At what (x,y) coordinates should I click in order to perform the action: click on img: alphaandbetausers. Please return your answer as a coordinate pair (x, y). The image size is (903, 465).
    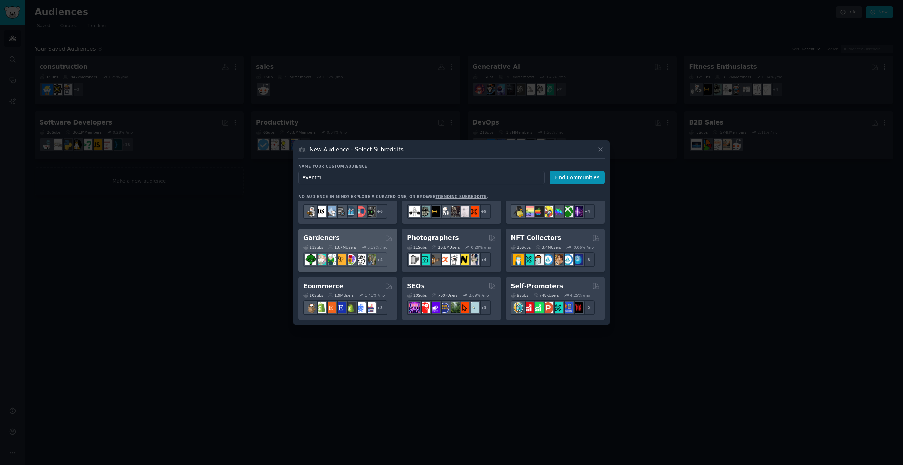
    Looking at the image, I should click on (558, 308).